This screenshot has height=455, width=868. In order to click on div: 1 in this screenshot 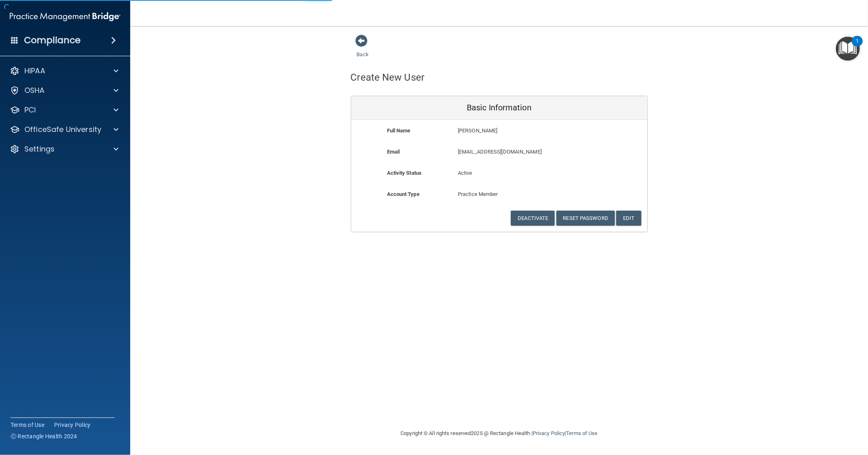, I will do `click(857, 46)`.